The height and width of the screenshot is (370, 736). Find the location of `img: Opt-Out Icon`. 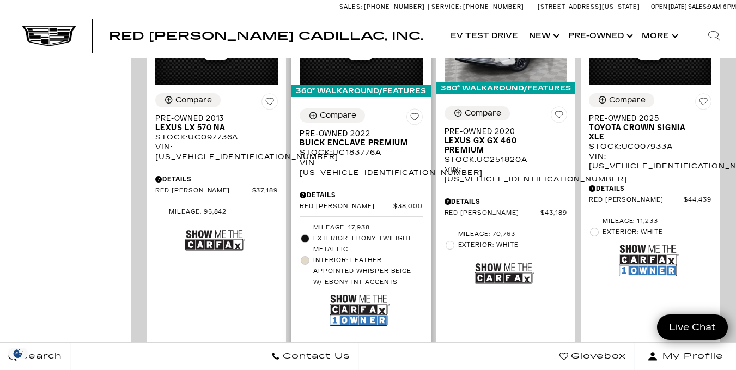

img: Opt-Out Icon is located at coordinates (18, 353).